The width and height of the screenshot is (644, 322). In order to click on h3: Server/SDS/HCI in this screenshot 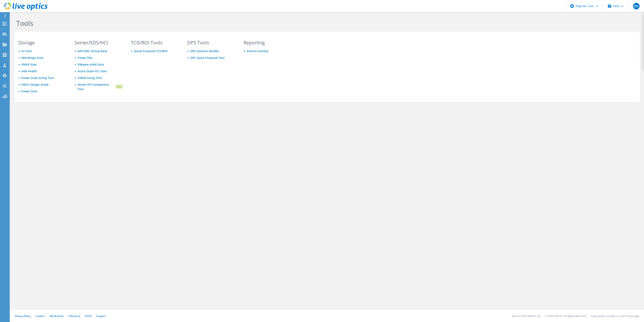, I will do `click(99, 43)`.